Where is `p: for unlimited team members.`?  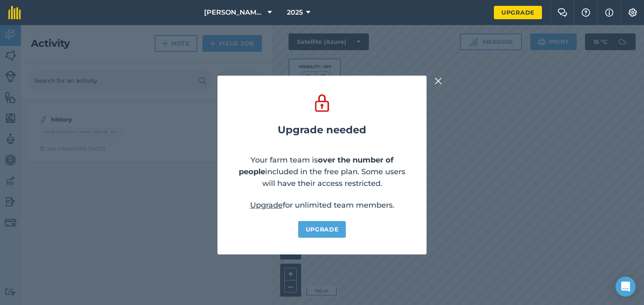 p: for unlimited team members. is located at coordinates (322, 205).